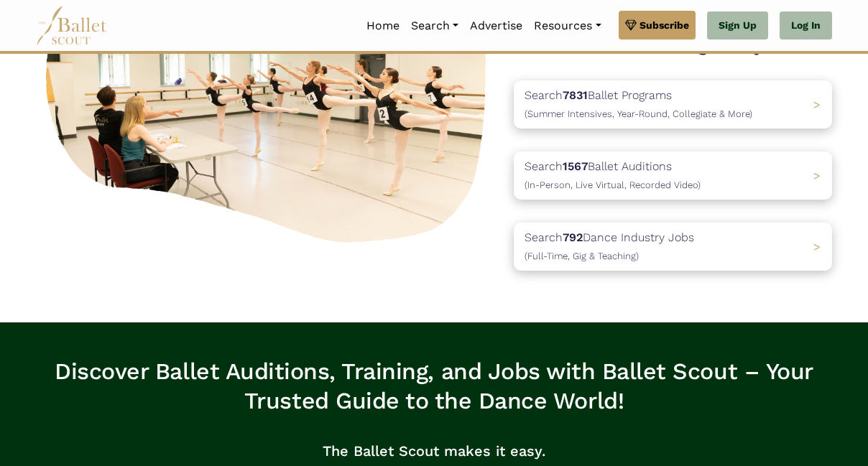 The image size is (868, 466). What do you see at coordinates (673, 175) in the screenshot?
I see `a: Search1567Ballet Auditions(In-Person, Live Virtual, Recorded Video) >` at bounding box center [673, 175].